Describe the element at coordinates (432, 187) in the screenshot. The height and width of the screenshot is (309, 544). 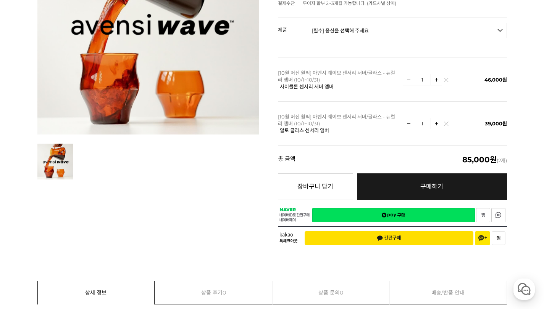
I see `a: 구매하기` at that location.